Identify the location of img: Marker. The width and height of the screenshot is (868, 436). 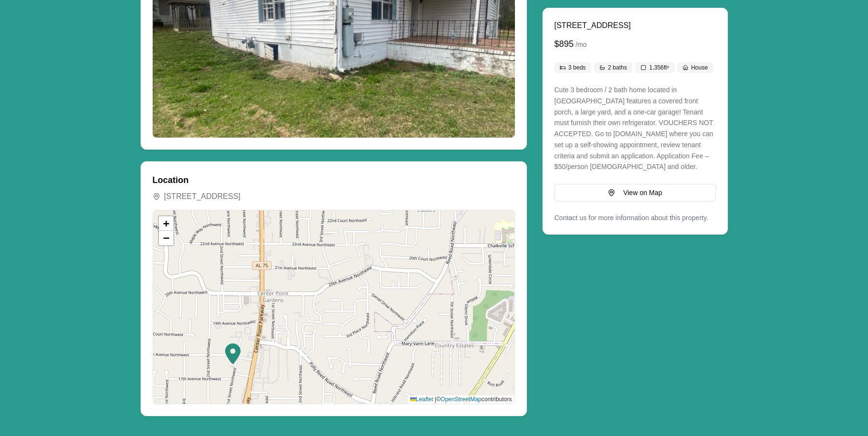
(233, 354).